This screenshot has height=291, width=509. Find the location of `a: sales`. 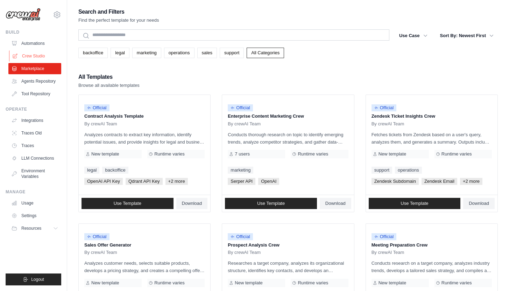

a: sales is located at coordinates (207, 53).